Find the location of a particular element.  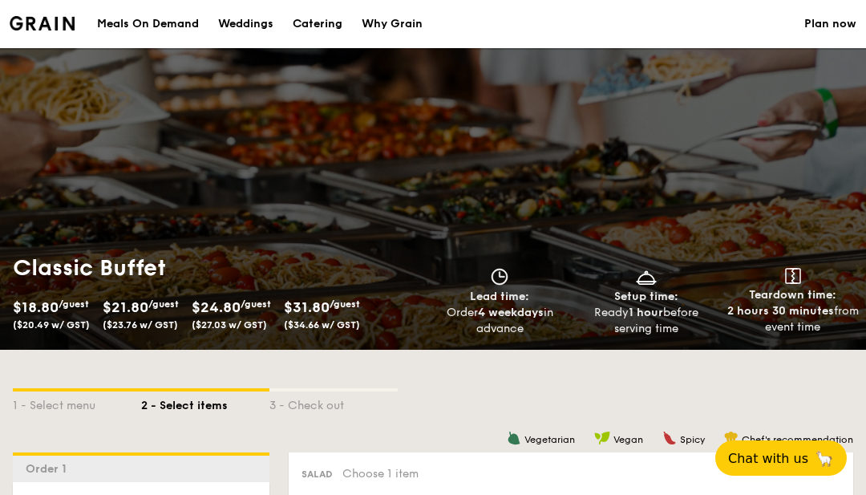

img: icon-vegetarian.fe4039eb.svg is located at coordinates (514, 438).